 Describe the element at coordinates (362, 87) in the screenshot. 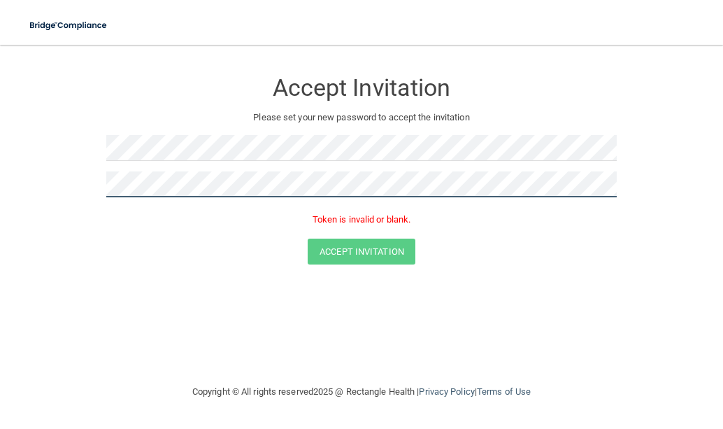

I see `h3: Accept Invitation` at that location.